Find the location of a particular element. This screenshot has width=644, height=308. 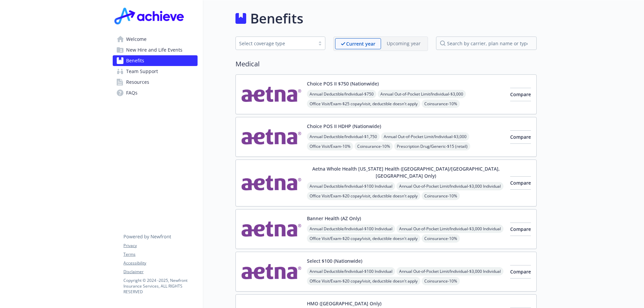

button: Choice POS II $750 (Nationwide) is located at coordinates (343, 84).